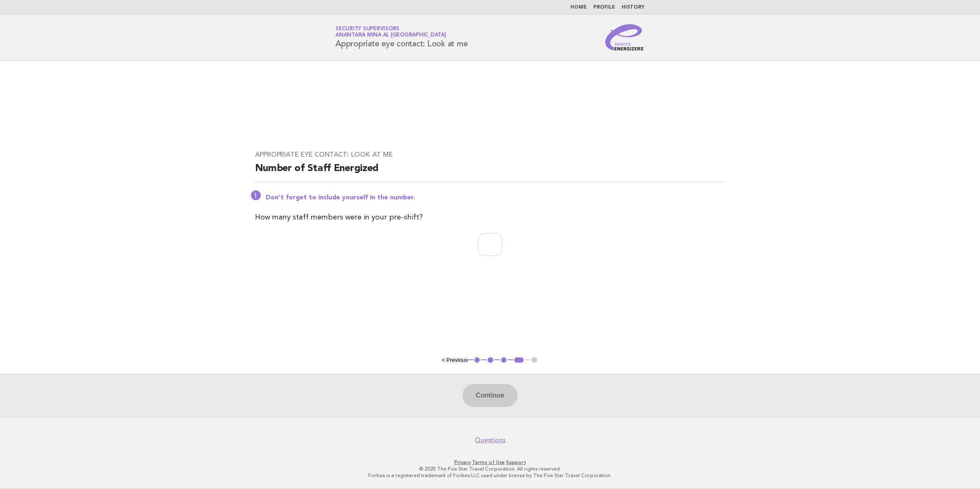 The width and height of the screenshot is (980, 489). What do you see at coordinates (625, 38) in the screenshot?
I see `img: Service Energizers` at bounding box center [625, 38].